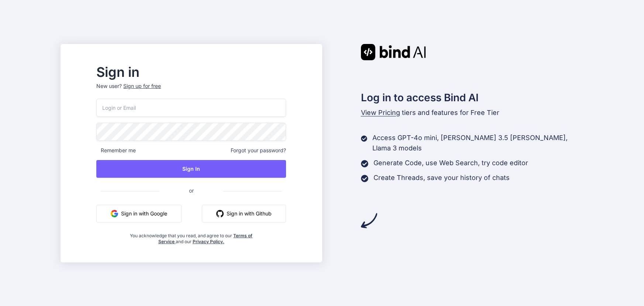  Describe the element at coordinates (191, 169) in the screenshot. I see `button: Sign In` at that location.